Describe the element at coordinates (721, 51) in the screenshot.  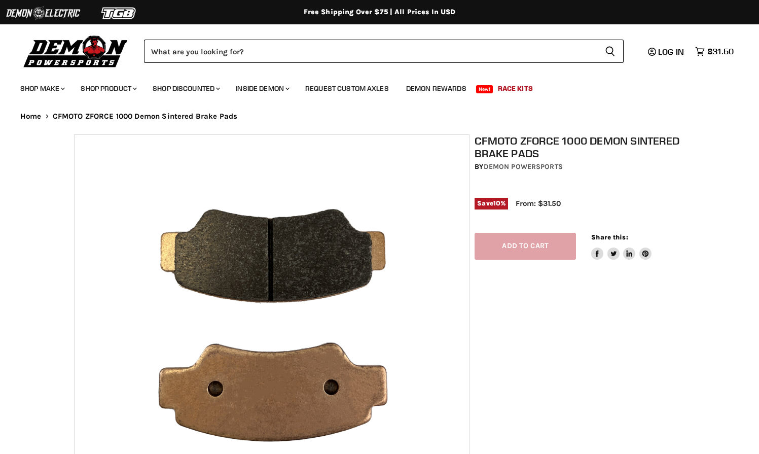
I see `span: $31.50` at that location.